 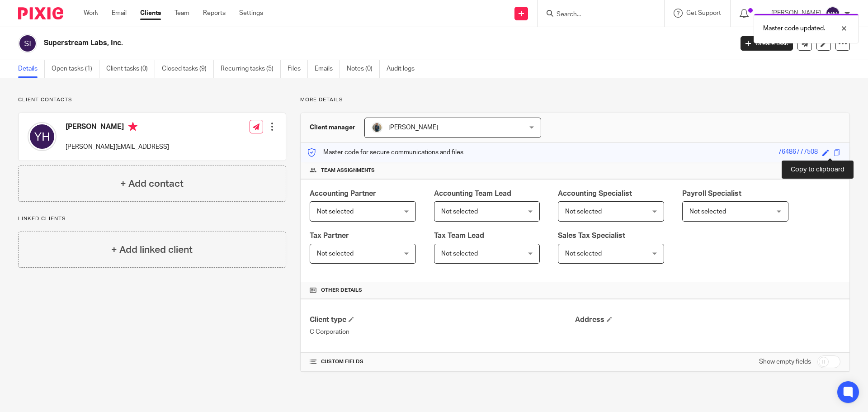 What do you see at coordinates (131, 69) in the screenshot?
I see `a: Client tasks (0)` at bounding box center [131, 69].